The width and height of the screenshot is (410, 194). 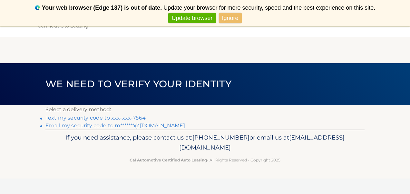 I want to click on span: We need to verify your identity, so click(x=138, y=84).